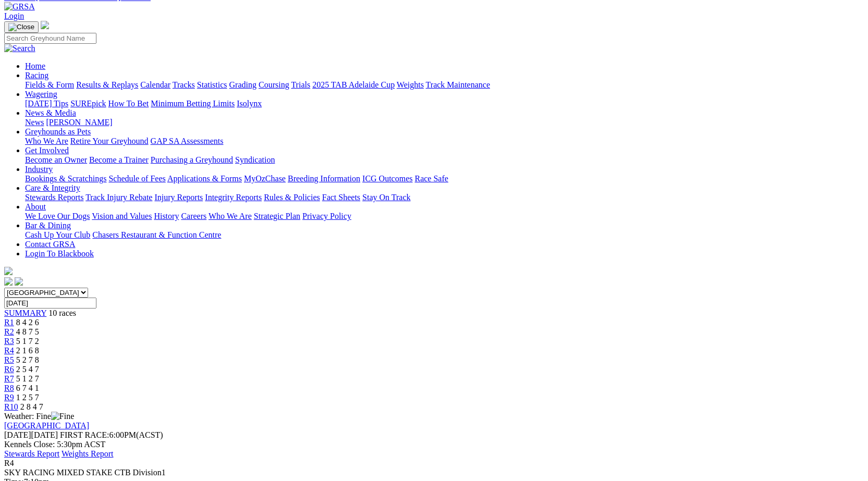  What do you see at coordinates (9, 360) in the screenshot?
I see `a: R5` at bounding box center [9, 360].